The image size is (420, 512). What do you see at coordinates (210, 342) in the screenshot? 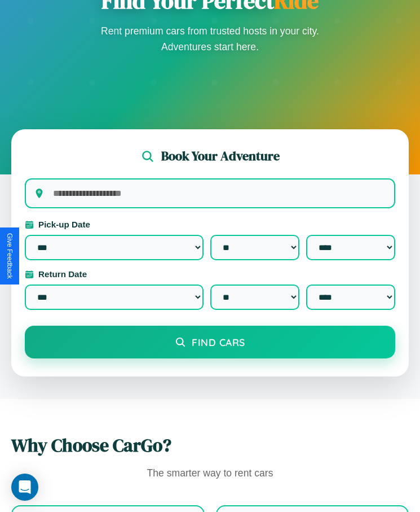
I see `button: Find Cars` at bounding box center [210, 342].